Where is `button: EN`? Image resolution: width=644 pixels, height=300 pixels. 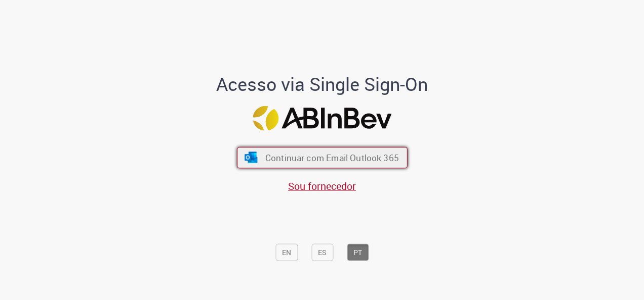
button: EN is located at coordinates (287, 252).